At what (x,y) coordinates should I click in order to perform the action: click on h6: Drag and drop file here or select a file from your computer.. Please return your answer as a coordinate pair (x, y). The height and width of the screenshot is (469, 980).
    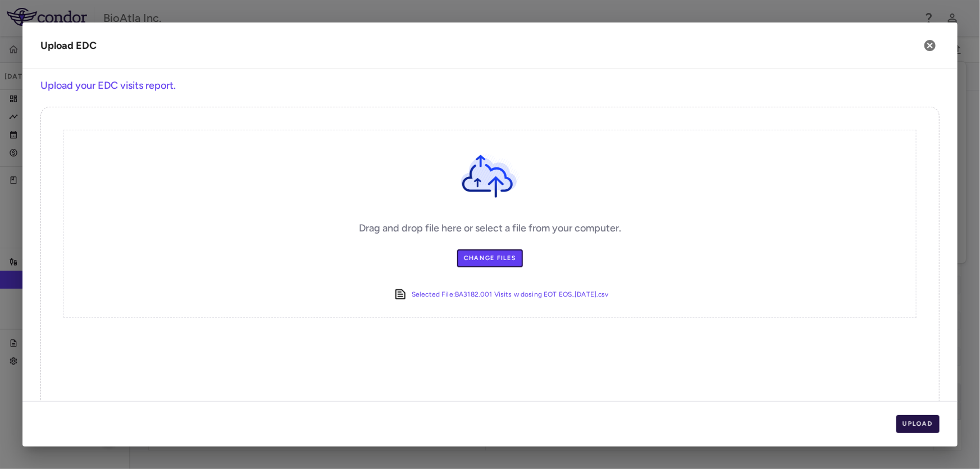
    Looking at the image, I should click on (490, 228).